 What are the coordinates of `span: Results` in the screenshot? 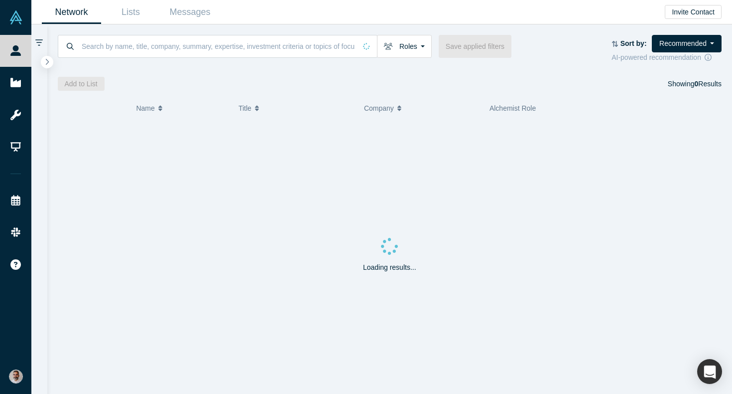 It's located at (708, 84).